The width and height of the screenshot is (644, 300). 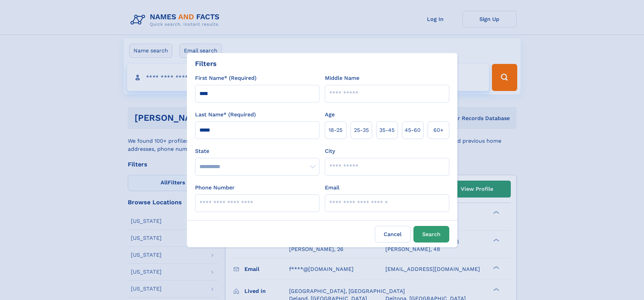 I want to click on label: City, so click(x=330, y=151).